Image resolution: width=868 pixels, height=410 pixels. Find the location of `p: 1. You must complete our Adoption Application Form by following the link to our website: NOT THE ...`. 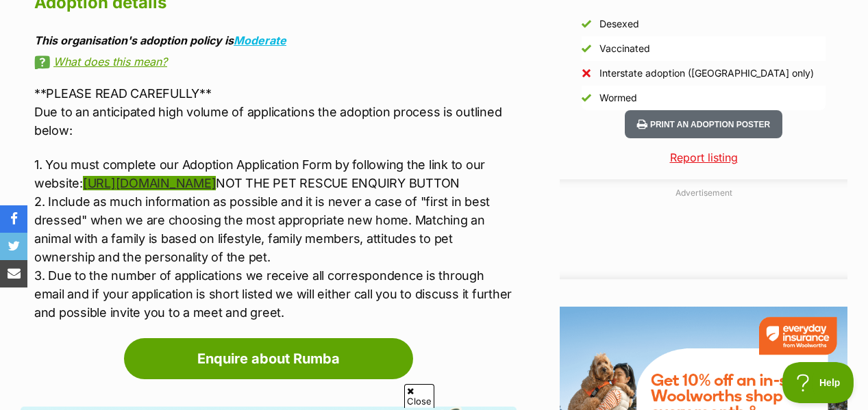

p: 1. You must complete our Adoption Application Form by following the link to our website: NOT THE ... is located at coordinates (275, 239).